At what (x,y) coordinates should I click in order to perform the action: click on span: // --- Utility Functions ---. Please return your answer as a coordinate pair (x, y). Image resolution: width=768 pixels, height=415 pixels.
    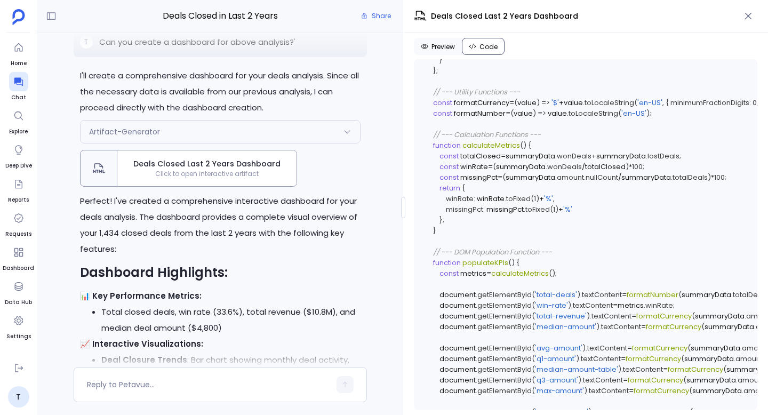
    Looking at the image, I should click on (476, 92).